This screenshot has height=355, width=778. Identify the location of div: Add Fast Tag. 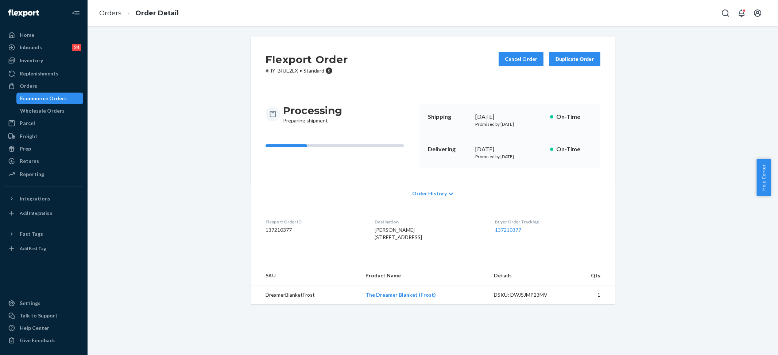
(33, 248).